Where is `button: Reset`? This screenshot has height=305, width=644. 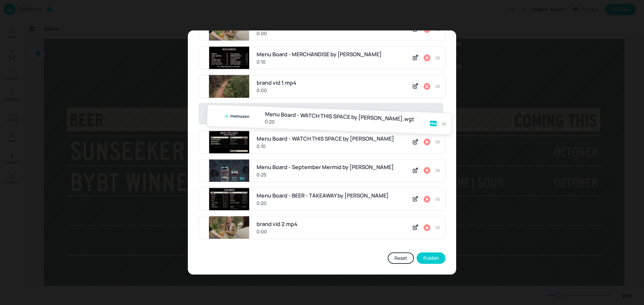 button: Reset is located at coordinates (400, 258).